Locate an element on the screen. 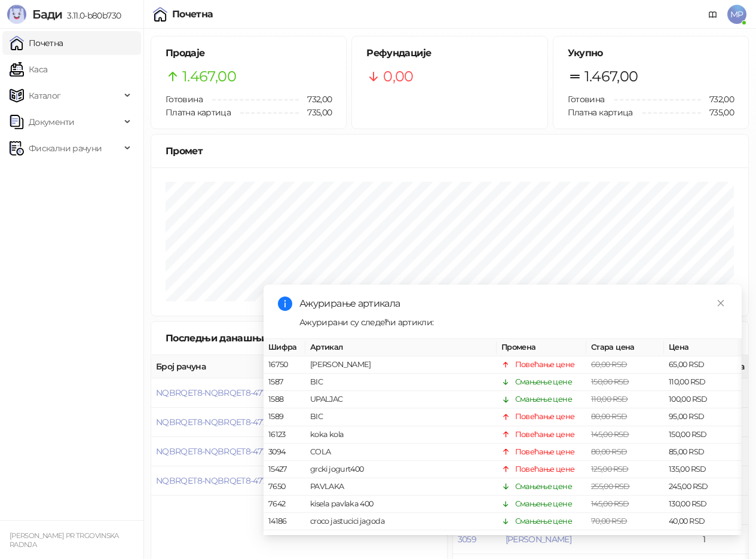 This screenshot has width=756, height=559. td: kisela pavlaka 400 is located at coordinates (401, 504).